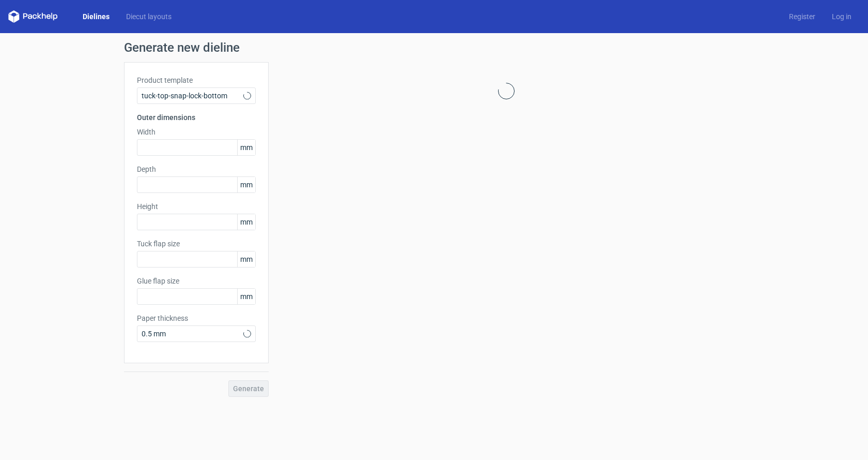 The height and width of the screenshot is (460, 868). I want to click on a: Log in, so click(841, 17).